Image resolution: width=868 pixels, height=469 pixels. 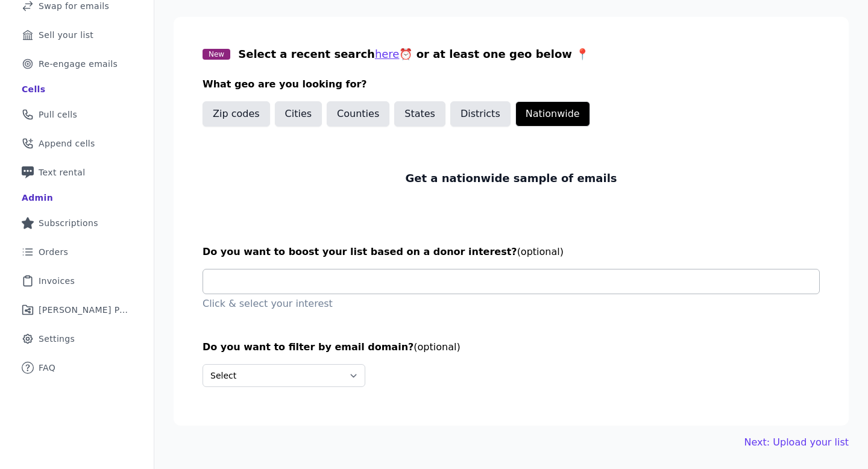 What do you see at coordinates (78, 64) in the screenshot?
I see `span: Re-engage emails` at bounding box center [78, 64].